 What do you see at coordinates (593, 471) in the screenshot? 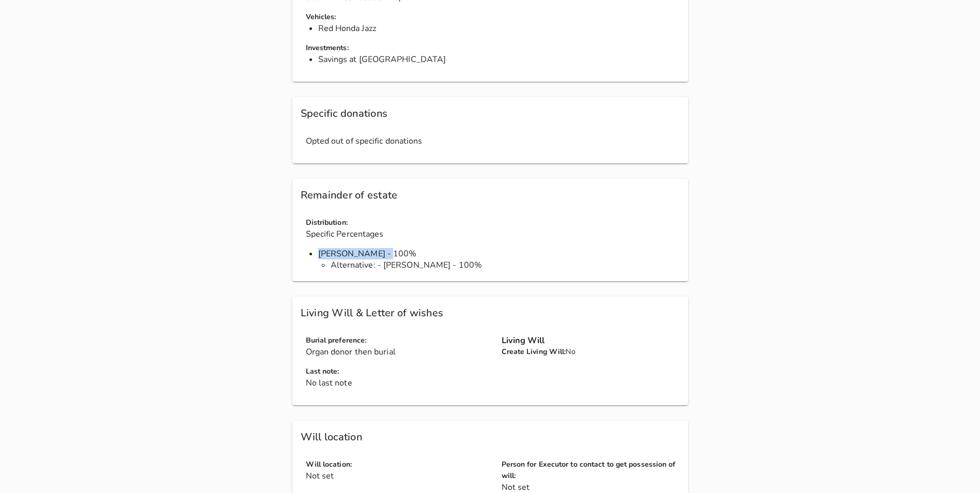
I see `h4: Person for Executor to contact to get possession of will:` at bounding box center [593, 471].